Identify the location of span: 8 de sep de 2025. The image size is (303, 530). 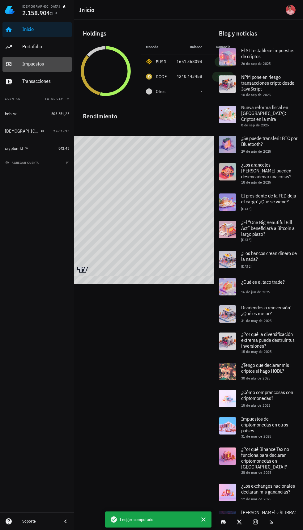
(255, 125).